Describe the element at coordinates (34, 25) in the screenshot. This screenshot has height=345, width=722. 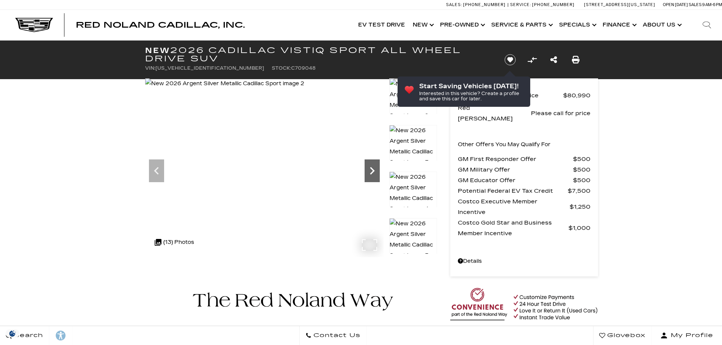
I see `img: Cadillac Dark Logo with Cadillac White Text` at that location.